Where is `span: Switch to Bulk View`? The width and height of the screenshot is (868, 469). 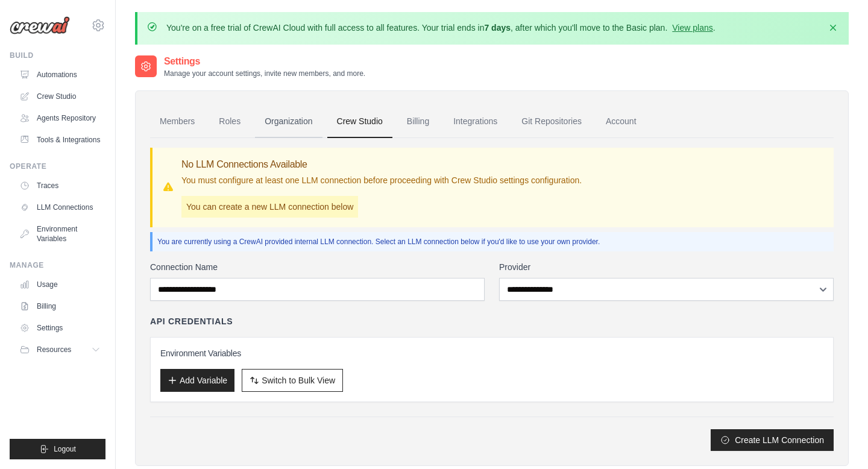 span: Switch to Bulk View is located at coordinates (298, 381).